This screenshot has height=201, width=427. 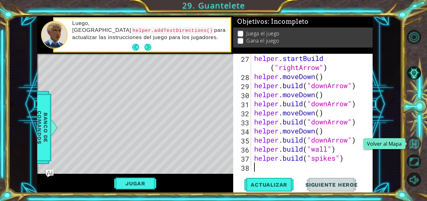 What do you see at coordinates (243, 141) in the screenshot?
I see `div: 35` at bounding box center [243, 141].